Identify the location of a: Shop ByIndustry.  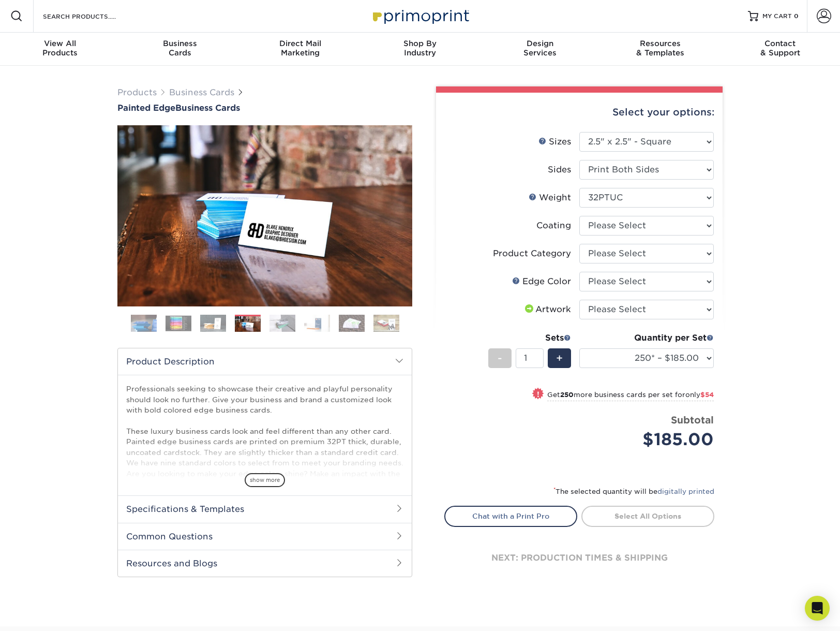
(420, 49).